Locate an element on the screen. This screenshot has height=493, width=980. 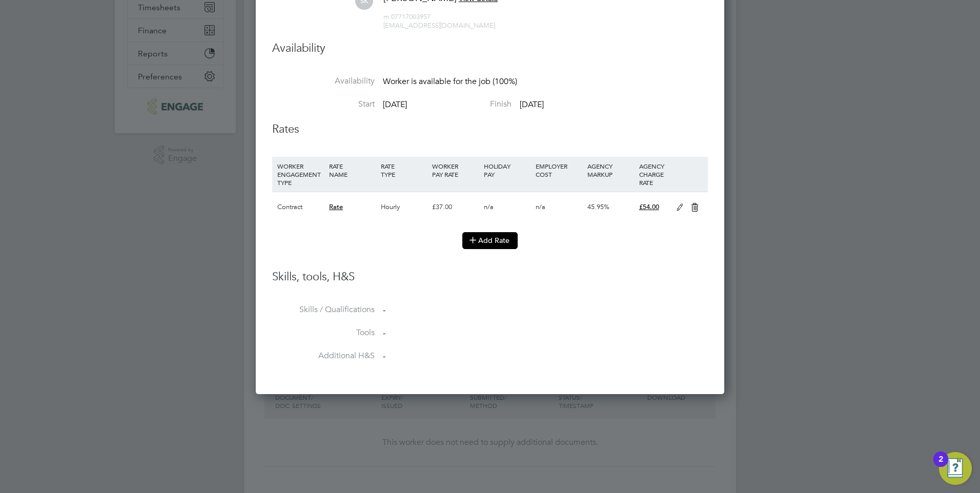
div: £37.00 is located at coordinates (456, 207).